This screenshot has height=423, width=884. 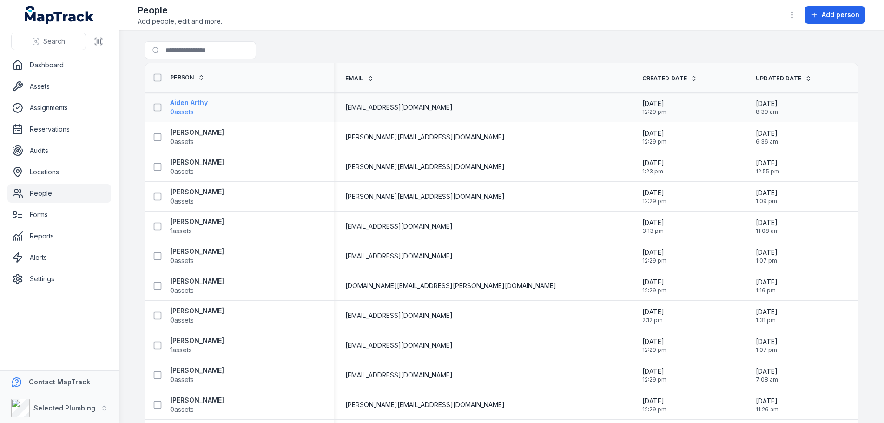 What do you see at coordinates (653, 167) in the screenshot?
I see `time: 2/13/2025, 1:23:00 PM` at bounding box center [653, 167].